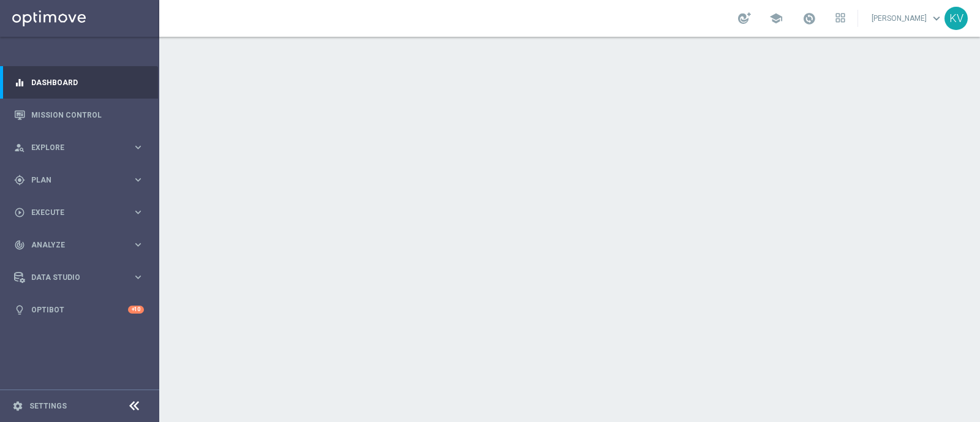  I want to click on a: Settings, so click(48, 406).